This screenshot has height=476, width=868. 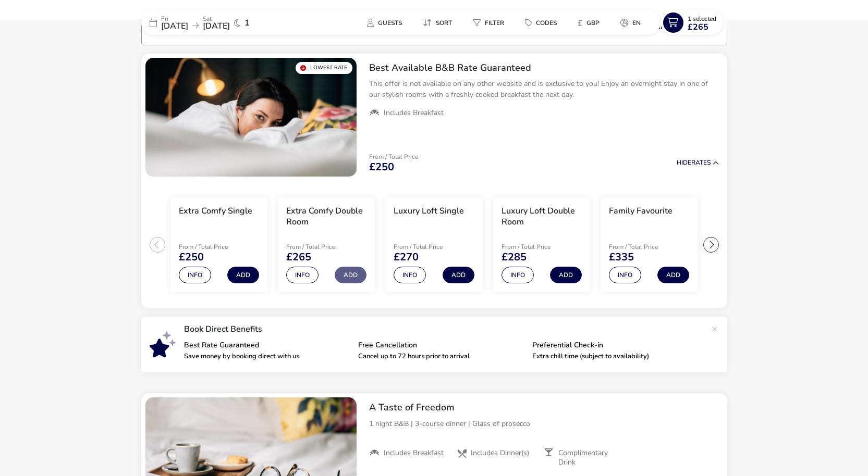 What do you see at coordinates (215, 211) in the screenshot?
I see `h3: Extra Comfy Single` at bounding box center [215, 211].